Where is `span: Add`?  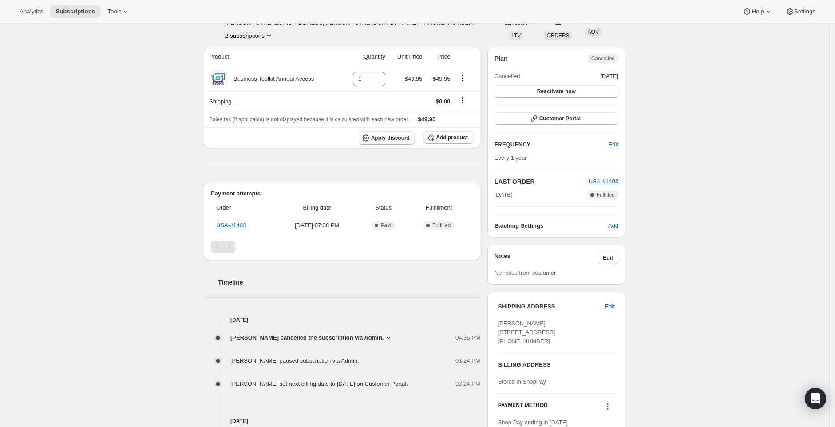
span: Add is located at coordinates (613, 226).